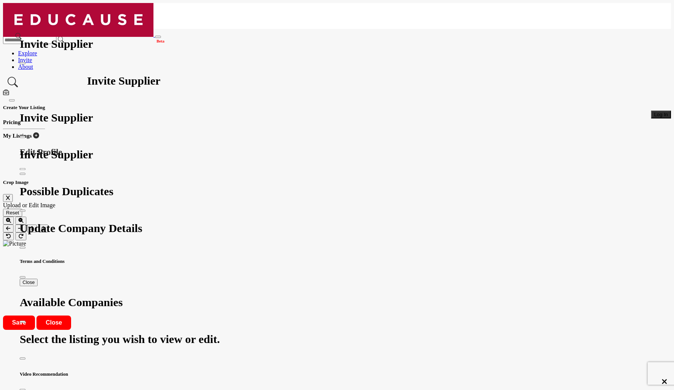 This screenshot has width=674, height=390. Describe the element at coordinates (29, 205) in the screenshot. I see `span: Upload or Edit Image` at that location.